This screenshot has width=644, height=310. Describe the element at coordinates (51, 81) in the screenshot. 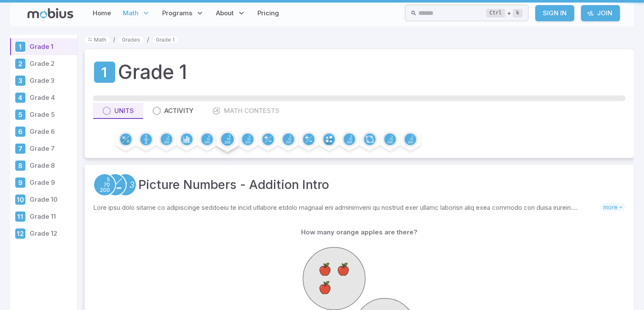

I see `p: Grade 3` at that location.